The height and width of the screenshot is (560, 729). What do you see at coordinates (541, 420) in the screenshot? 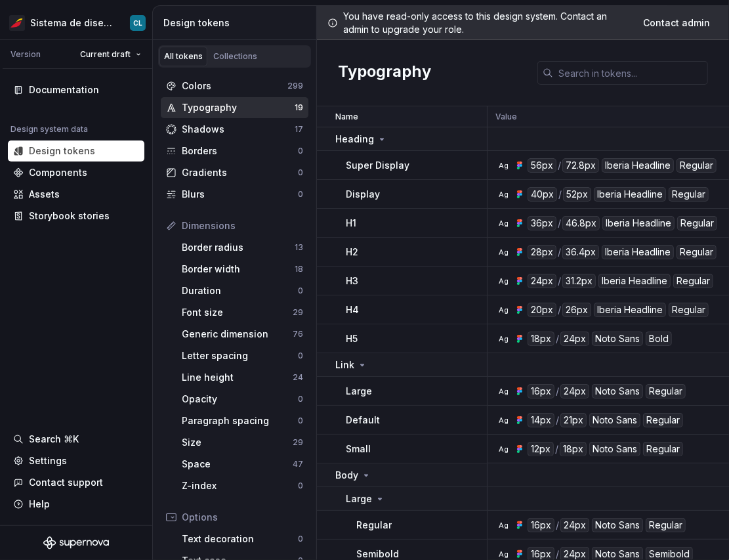
I see `div: 14px` at bounding box center [541, 420].